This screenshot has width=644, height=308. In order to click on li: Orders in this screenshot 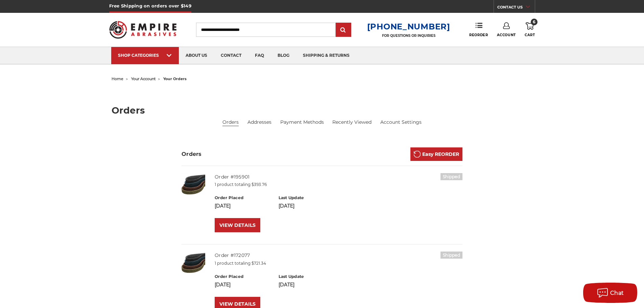, I will do `click(230, 122)`.